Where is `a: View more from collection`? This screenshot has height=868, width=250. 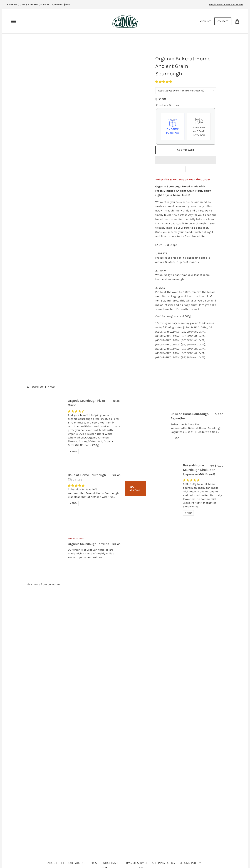
a: View more from collection is located at coordinates (44, 585).